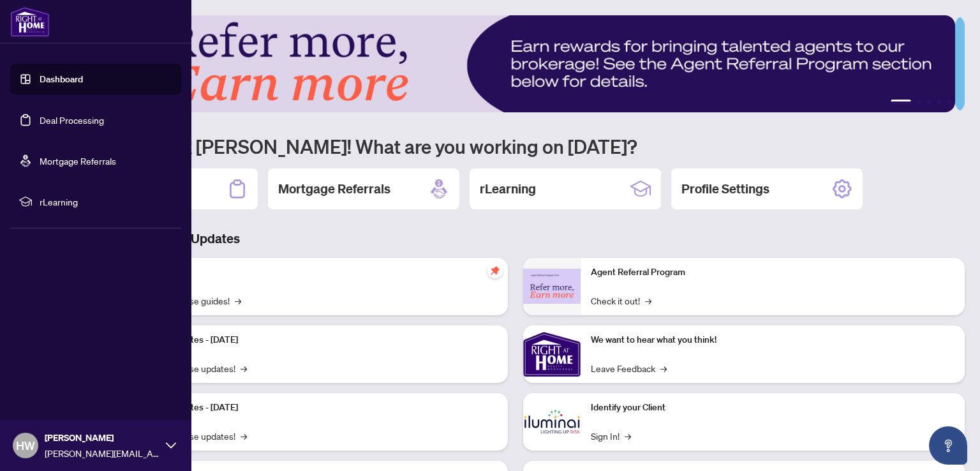  Describe the element at coordinates (949, 102) in the screenshot. I see `button: 5` at that location.